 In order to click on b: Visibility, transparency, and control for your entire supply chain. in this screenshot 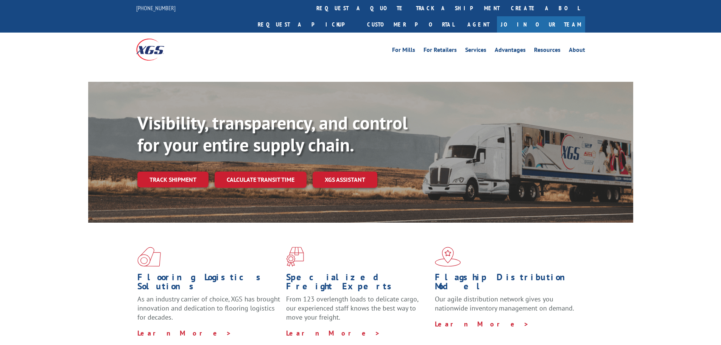, I will do `click(272, 134)`.